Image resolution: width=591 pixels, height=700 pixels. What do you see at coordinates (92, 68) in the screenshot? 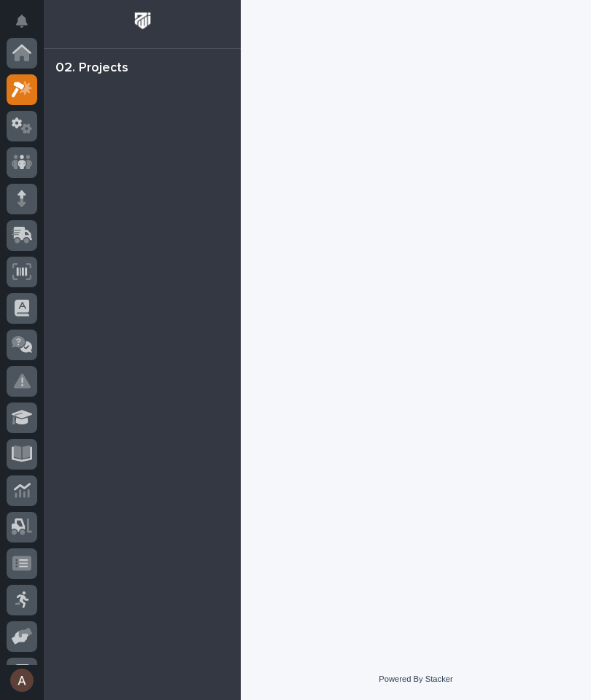
I see `div: 02. Projects` at bounding box center [92, 68].